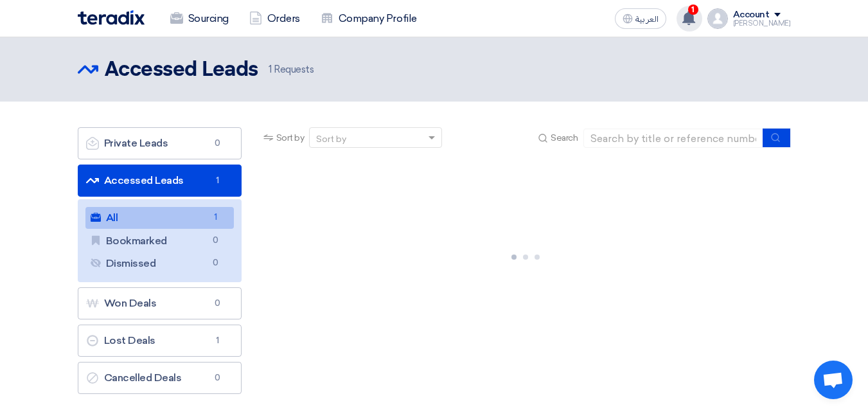 Image resolution: width=868 pixels, height=412 pixels. What do you see at coordinates (160, 218) in the screenshot?
I see `a: All` at bounding box center [160, 218].